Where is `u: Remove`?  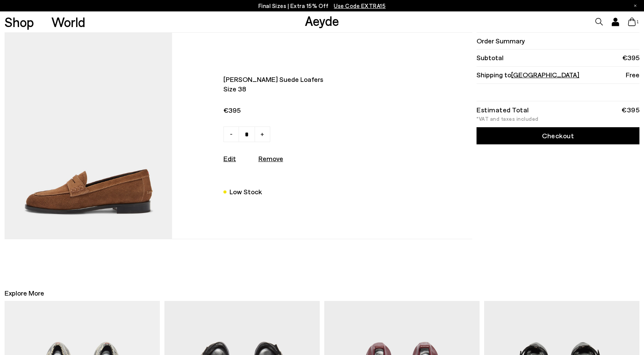 u: Remove is located at coordinates (271, 159).